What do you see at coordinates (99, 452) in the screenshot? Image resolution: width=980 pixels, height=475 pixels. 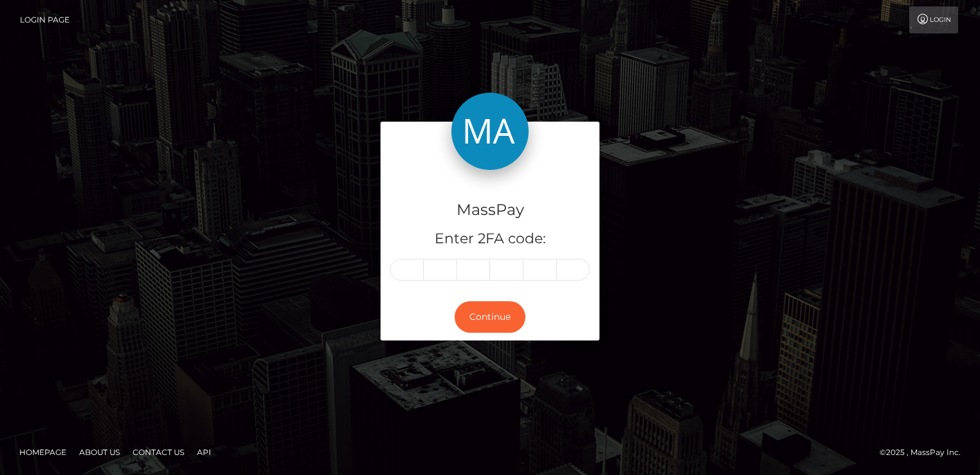 I see `a: About Us` at bounding box center [99, 452].